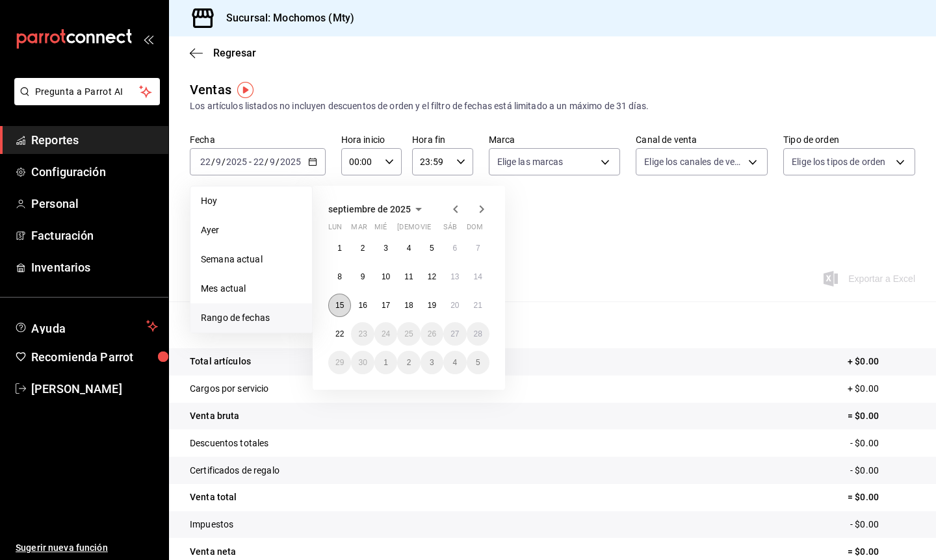  Describe the element at coordinates (431, 363) in the screenshot. I see `abbr: 3 de octubre de 2025` at that location.